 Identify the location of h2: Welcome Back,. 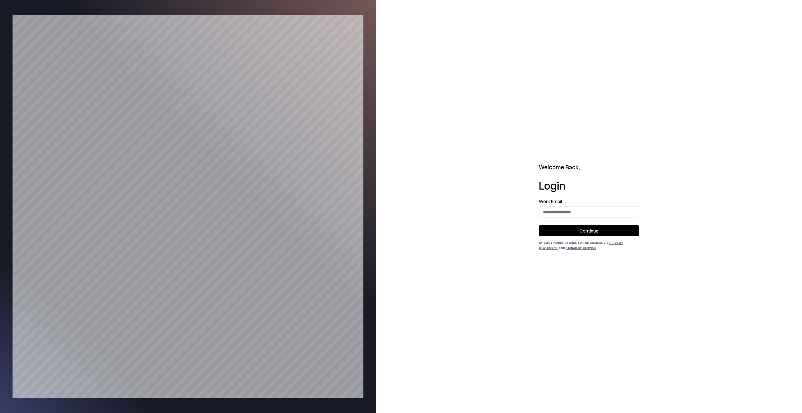
(589, 167).